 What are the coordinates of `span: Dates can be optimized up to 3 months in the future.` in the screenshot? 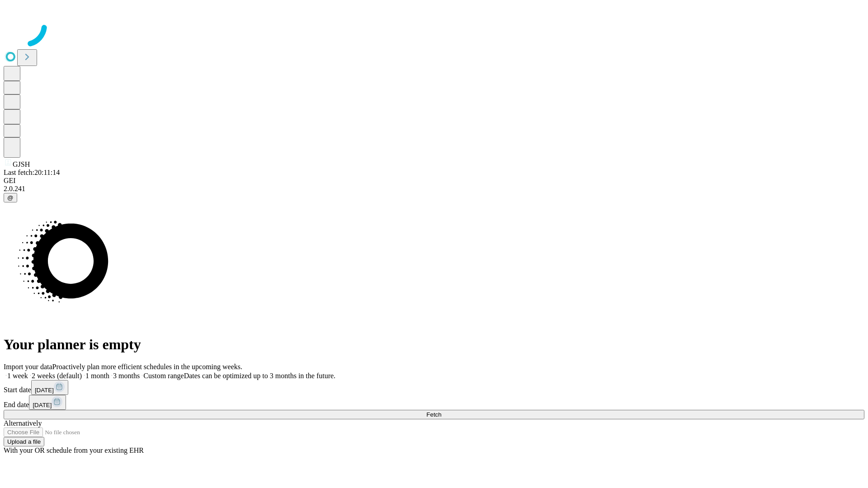 It's located at (260, 376).